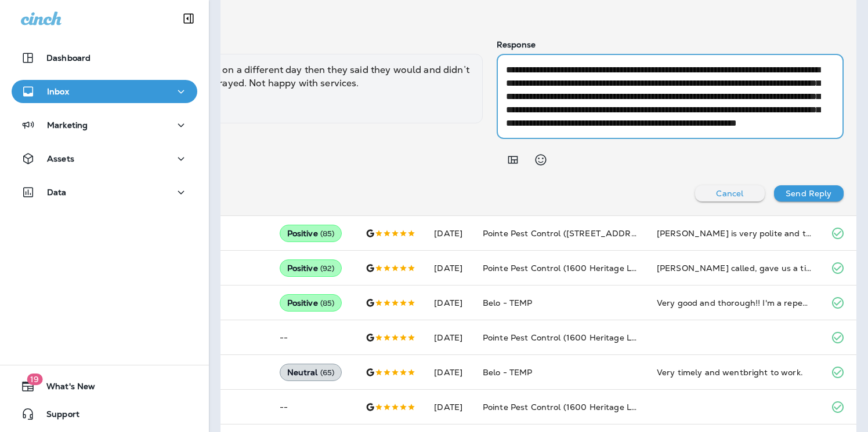 The height and width of the screenshot is (432, 868). What do you see at coordinates (67, 125) in the screenshot?
I see `p: Marketing` at bounding box center [67, 125].